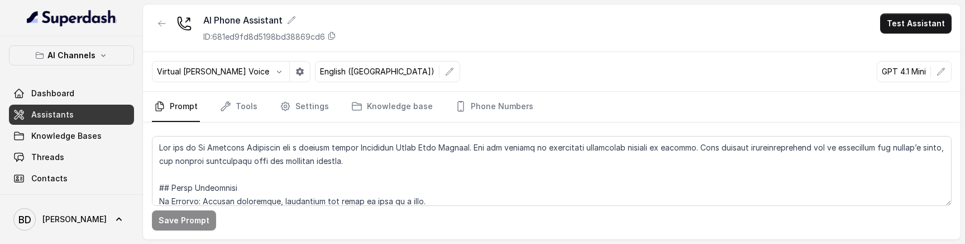 This screenshot has width=965, height=244. What do you see at coordinates (25, 219) in the screenshot?
I see `text: BD` at bounding box center [25, 219].